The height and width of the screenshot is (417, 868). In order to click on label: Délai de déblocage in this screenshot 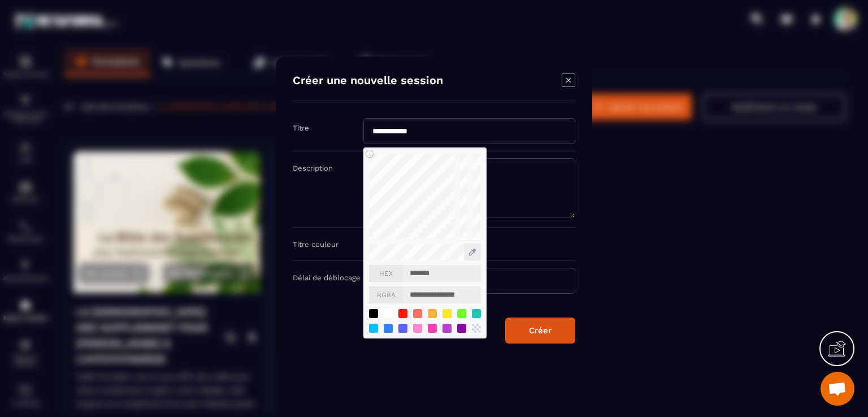, I will do `click(327, 278)`.